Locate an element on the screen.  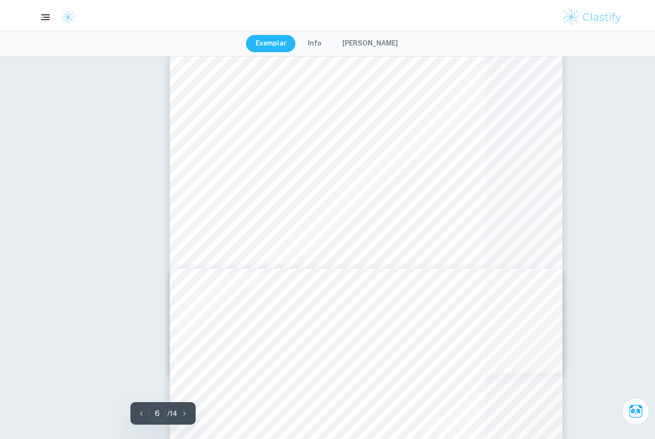
p: / 14 is located at coordinates (172, 414).